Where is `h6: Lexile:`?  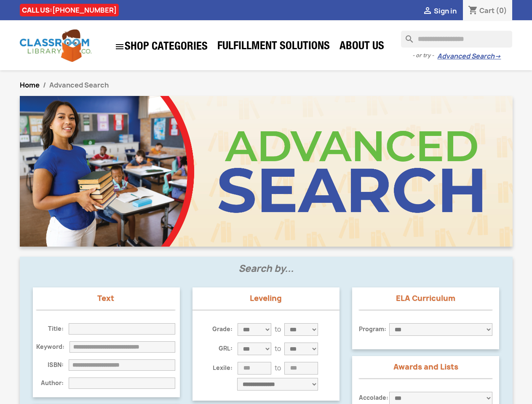
h6: Lexile: is located at coordinates (223, 368).